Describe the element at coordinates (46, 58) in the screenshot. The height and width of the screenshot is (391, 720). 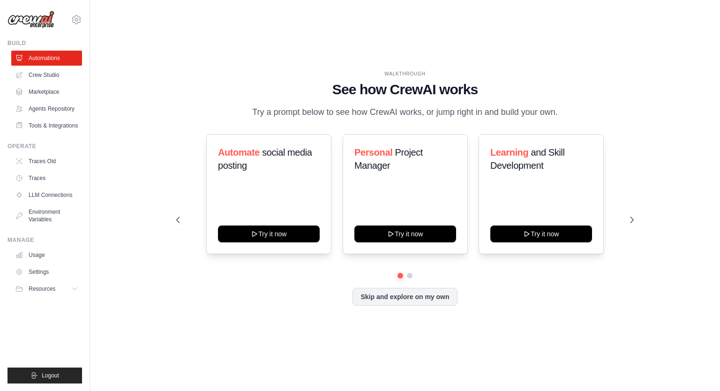
I see `a: Automations` at that location.